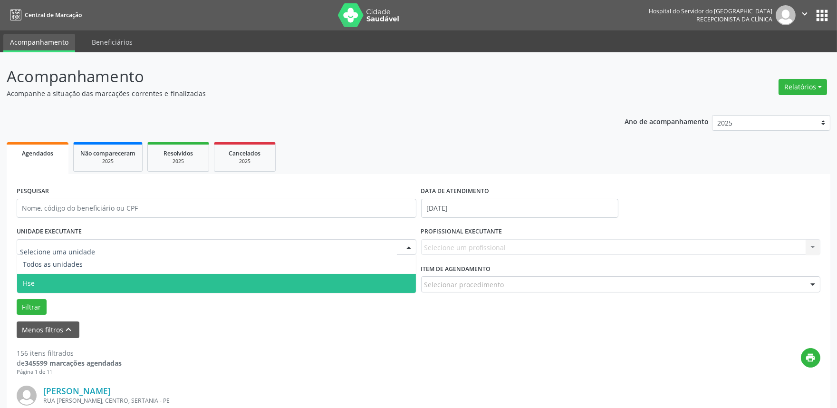  What do you see at coordinates (811, 358) in the screenshot?
I see `button: print` at bounding box center [811, 358].